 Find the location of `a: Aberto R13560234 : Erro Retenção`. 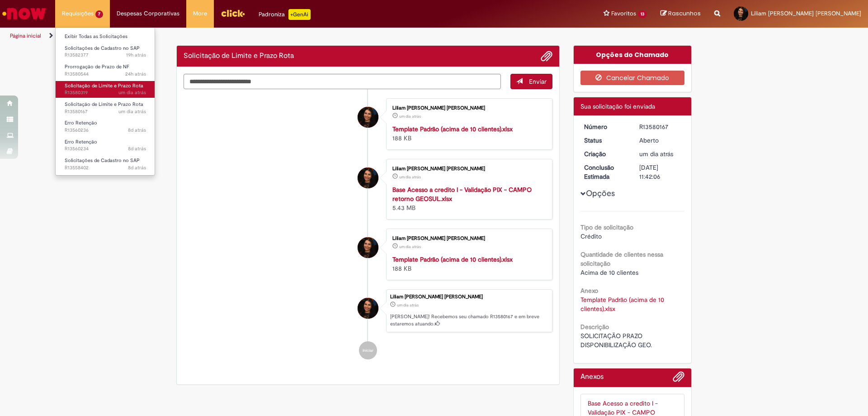

a: Aberto R13560234 : Erro Retenção is located at coordinates (105, 145).